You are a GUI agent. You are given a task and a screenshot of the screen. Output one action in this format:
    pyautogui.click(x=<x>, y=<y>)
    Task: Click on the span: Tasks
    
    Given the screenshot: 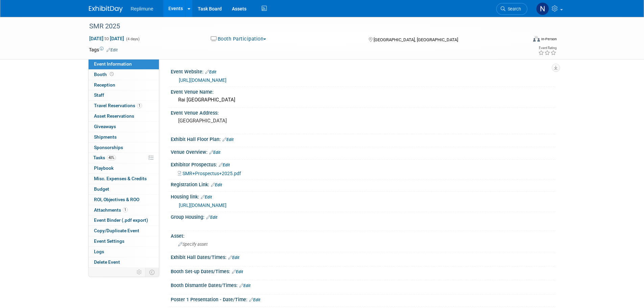 What is the action you would take?
    pyautogui.click(x=104, y=158)
    